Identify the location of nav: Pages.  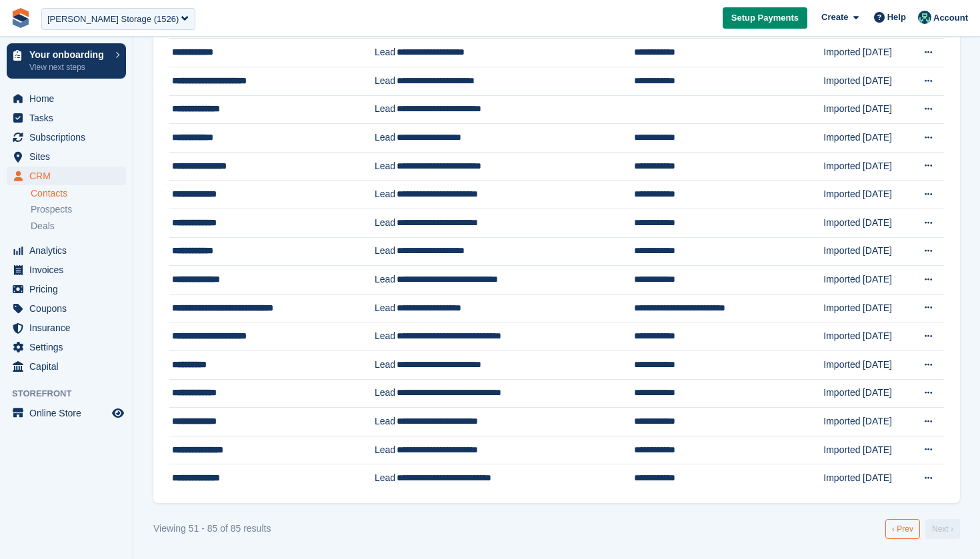
(922, 529).